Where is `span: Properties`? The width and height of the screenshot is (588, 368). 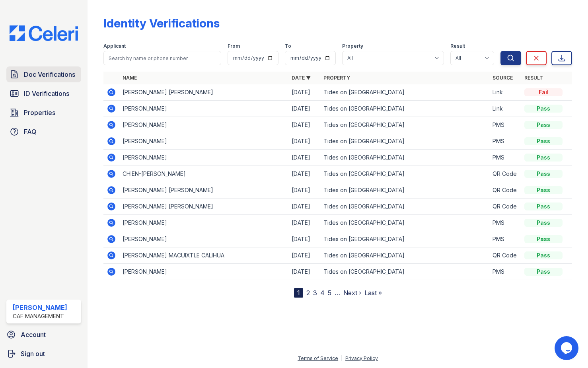
span: Properties is located at coordinates (39, 112).